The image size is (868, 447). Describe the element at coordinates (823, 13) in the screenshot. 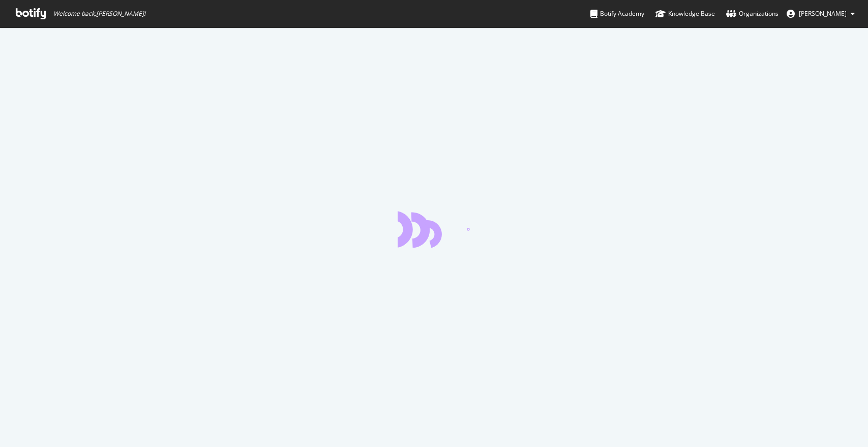

I see `span: Jose Fausto Martinez` at that location.